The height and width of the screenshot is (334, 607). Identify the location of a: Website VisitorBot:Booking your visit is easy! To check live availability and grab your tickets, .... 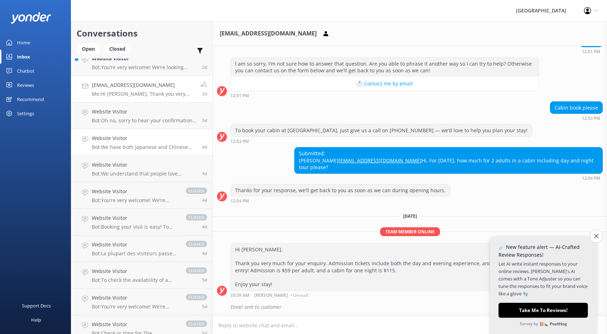
(142, 222).